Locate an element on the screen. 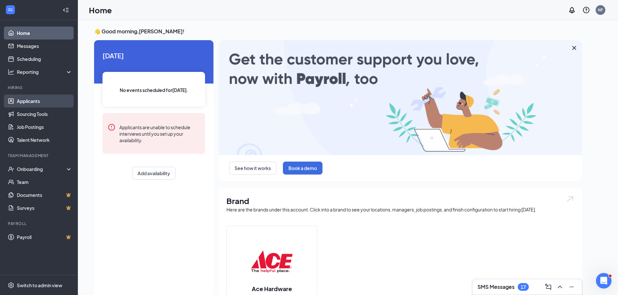 Image resolution: width=618 pixels, height=295 pixels. svg: Analysis is located at coordinates (11, 72).